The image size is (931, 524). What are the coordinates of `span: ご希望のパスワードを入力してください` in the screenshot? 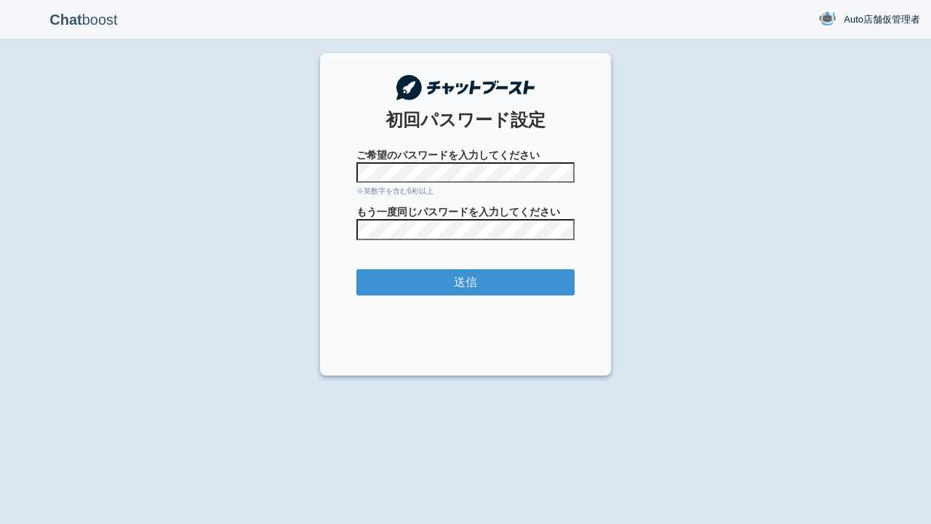 It's located at (466, 155).